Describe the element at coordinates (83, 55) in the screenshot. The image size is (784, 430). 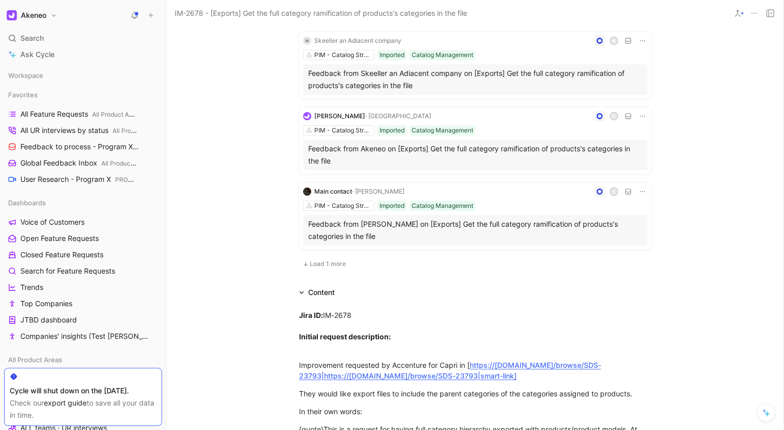
I see `a: Ask Cycle` at that location.